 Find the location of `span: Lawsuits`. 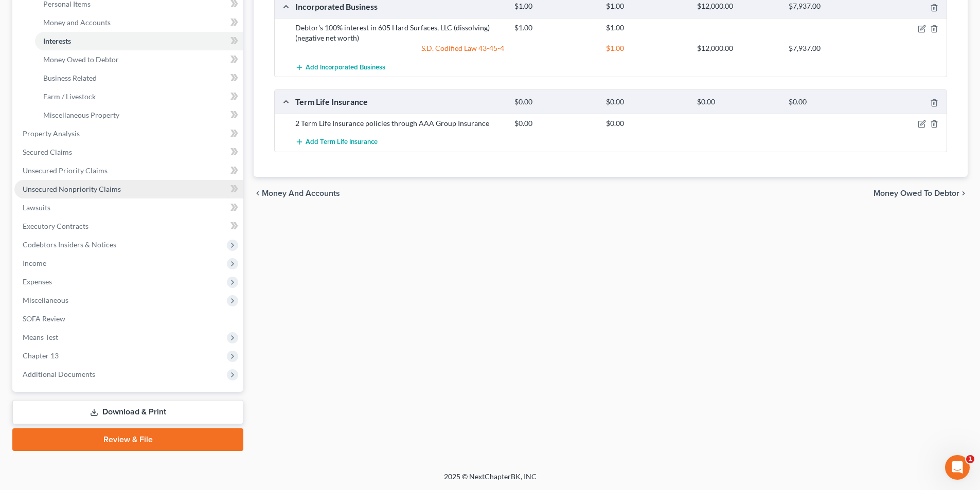

span: Lawsuits is located at coordinates (36, 207).